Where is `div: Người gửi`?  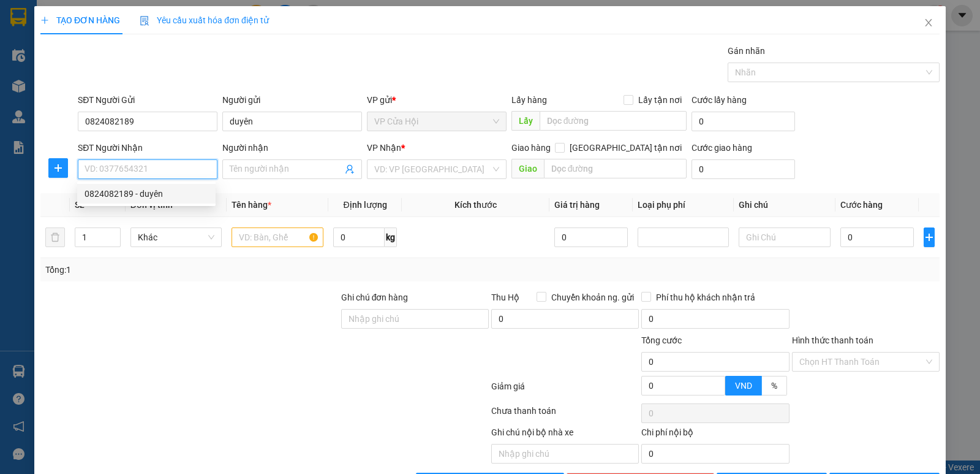
div: Người gửi is located at coordinates (292, 100).